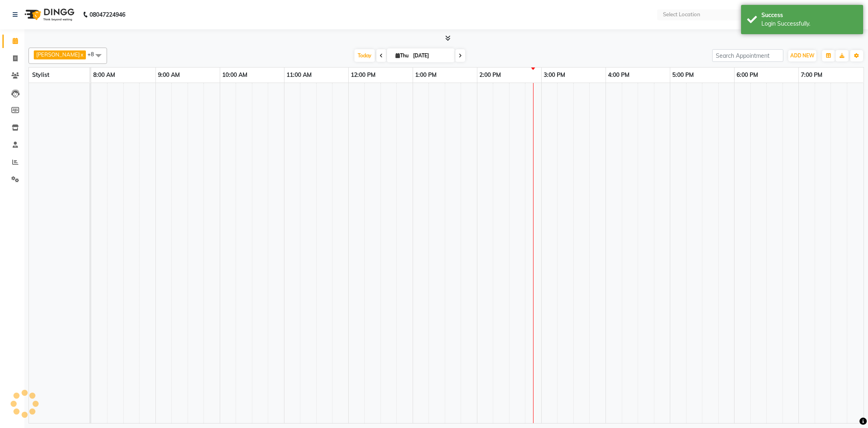  What do you see at coordinates (94, 54) in the screenshot?
I see `span: +8` at bounding box center [94, 54].